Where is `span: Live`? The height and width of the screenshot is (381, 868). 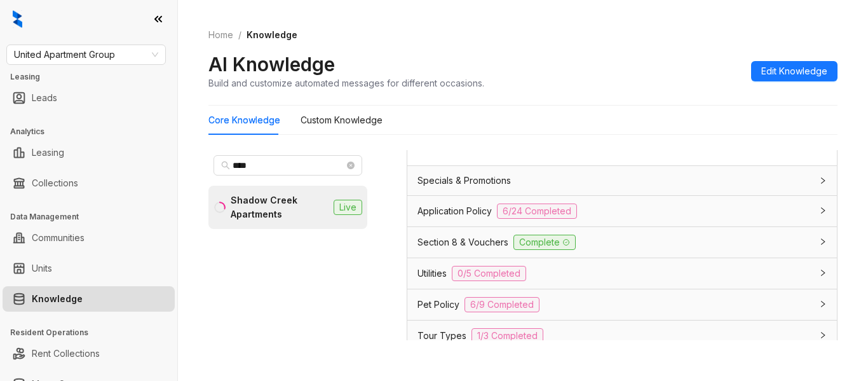
span: Live is located at coordinates (348, 207).